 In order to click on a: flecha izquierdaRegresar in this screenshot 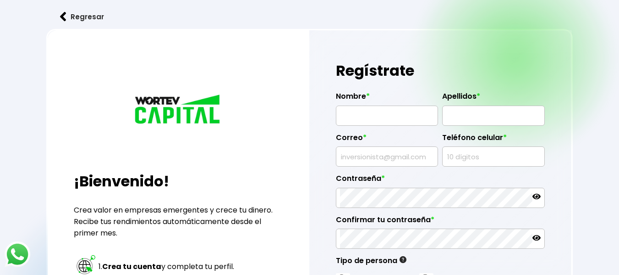, I will do `click(310, 17)`.